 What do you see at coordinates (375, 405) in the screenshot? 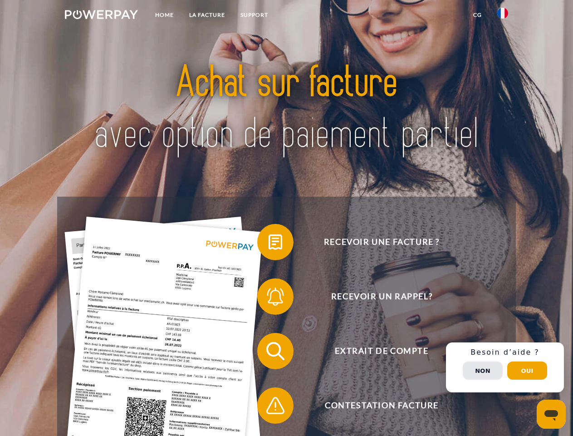
I see `a: Contestation Facture` at bounding box center [375, 405].